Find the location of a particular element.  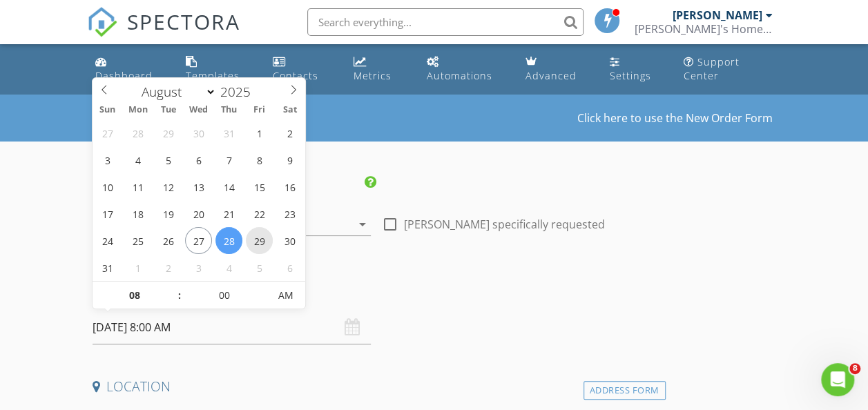

span: August 25, 2025 is located at coordinates (137, 240).